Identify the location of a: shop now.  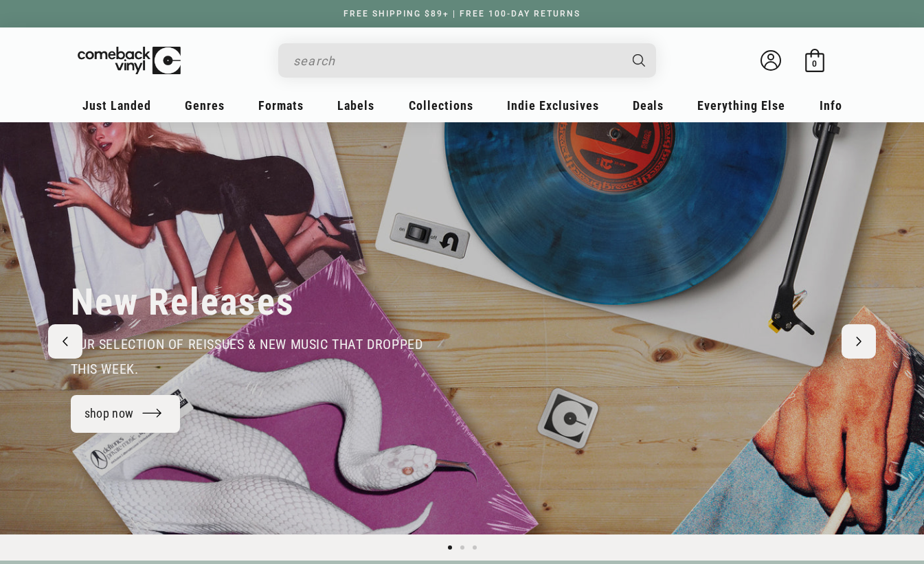
(125, 414).